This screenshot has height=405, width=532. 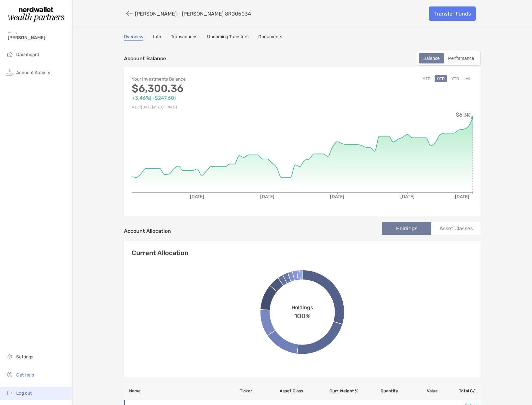 What do you see at coordinates (431, 58) in the screenshot?
I see `div: Balance` at bounding box center [431, 58].